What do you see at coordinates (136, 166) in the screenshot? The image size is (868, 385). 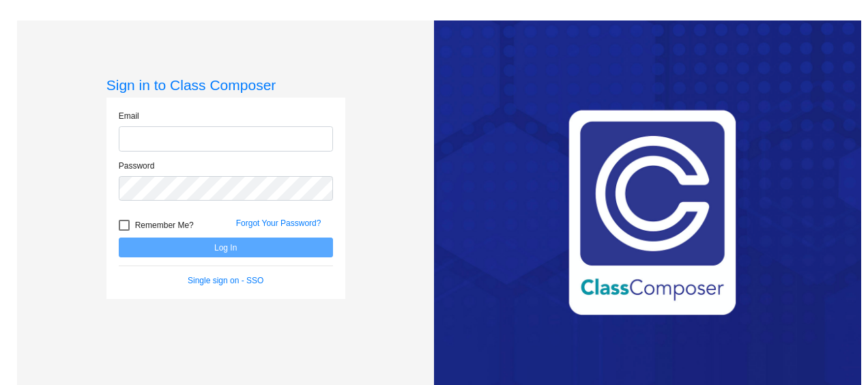 I see `label: Password` at bounding box center [136, 166].